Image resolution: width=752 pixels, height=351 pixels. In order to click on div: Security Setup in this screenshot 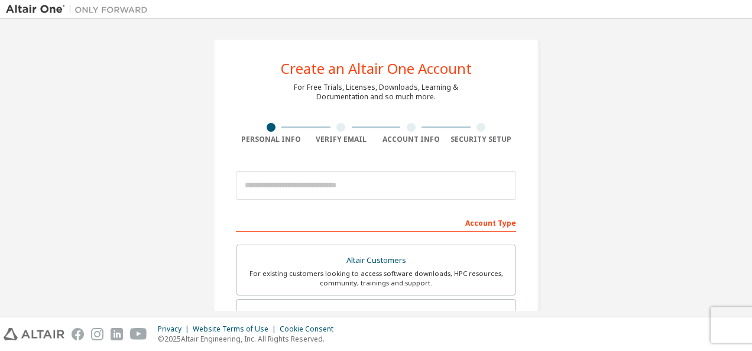, I will do `click(481, 139)`.